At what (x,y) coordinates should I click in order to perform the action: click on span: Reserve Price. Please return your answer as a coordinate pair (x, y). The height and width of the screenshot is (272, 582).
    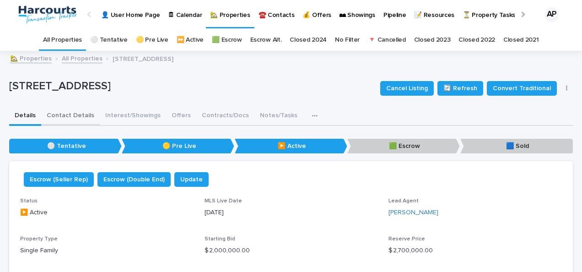
    Looking at the image, I should click on (406, 239).